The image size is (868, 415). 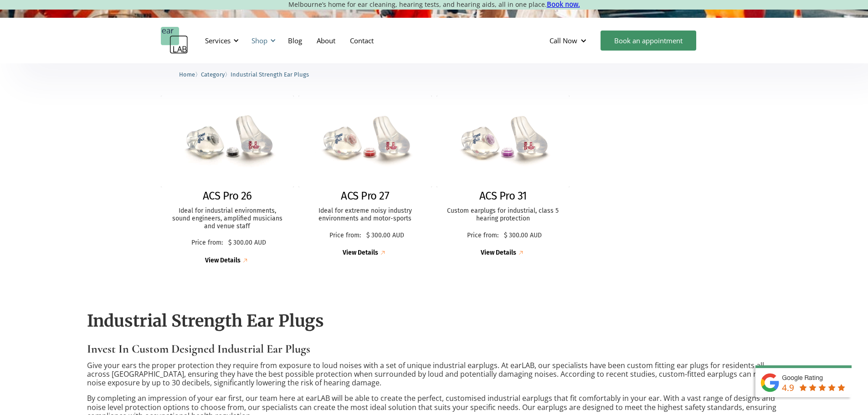 What do you see at coordinates (365, 196) in the screenshot?
I see `h2: ACS Pro 27` at bounding box center [365, 196].